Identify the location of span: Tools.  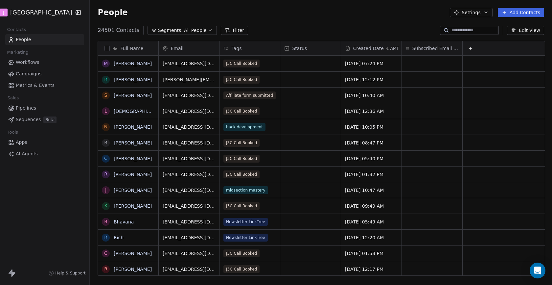
(12, 132).